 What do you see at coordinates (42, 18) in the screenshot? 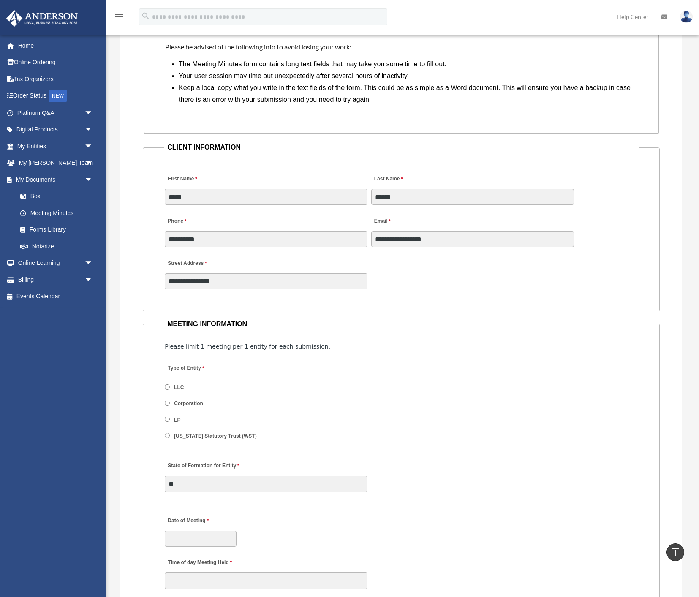
I see `img: Anderson Advisors Platinum Portal` at bounding box center [42, 18].